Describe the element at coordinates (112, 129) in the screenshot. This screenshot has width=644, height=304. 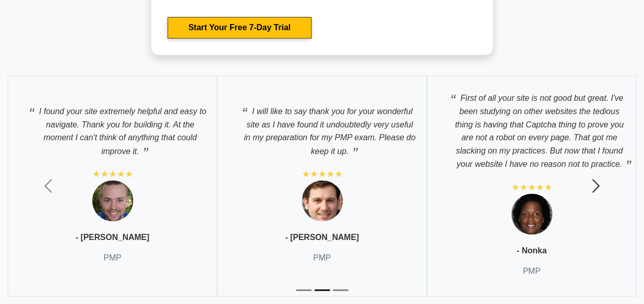
I see `p: I found your site extremely helpful and easy to navigate. Thank you for building it. At the momen...` at that location.